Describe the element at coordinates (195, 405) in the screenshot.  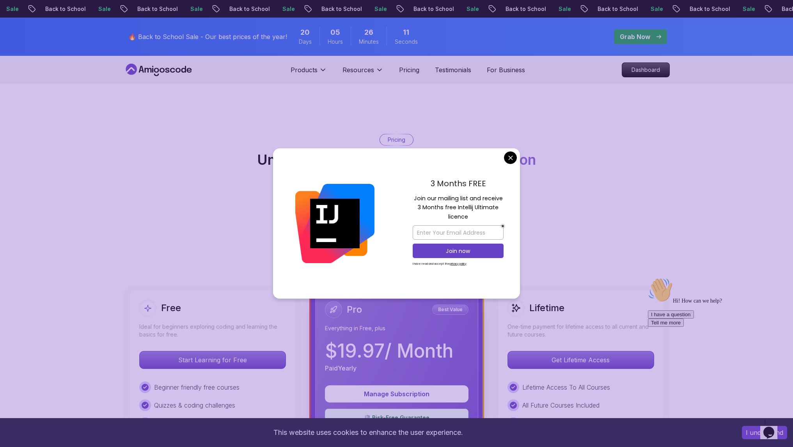
I see `p: Quizzes & coding challenges` at that location.